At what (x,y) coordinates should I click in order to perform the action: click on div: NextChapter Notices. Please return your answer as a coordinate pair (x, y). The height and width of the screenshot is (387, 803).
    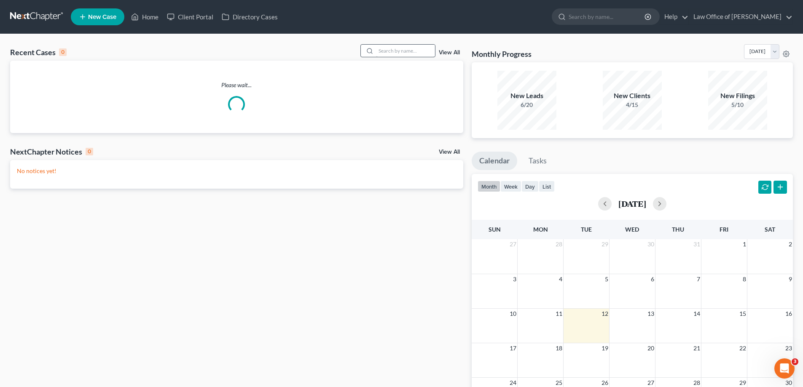
    Looking at the image, I should click on (51, 152).